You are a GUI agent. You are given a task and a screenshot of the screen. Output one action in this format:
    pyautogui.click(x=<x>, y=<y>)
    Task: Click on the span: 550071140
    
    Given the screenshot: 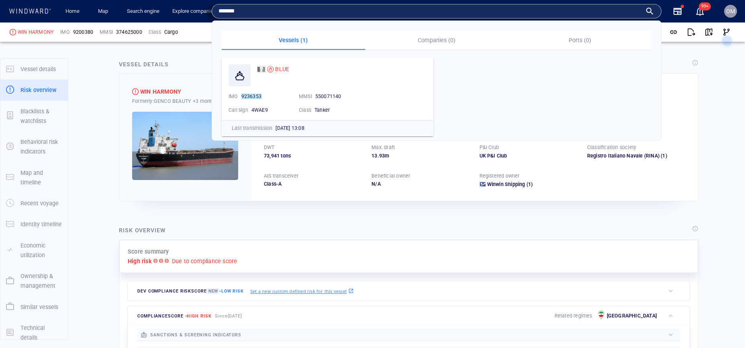 What is the action you would take?
    pyautogui.click(x=328, y=96)
    